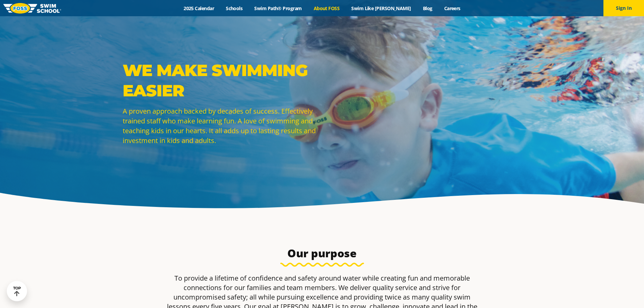 This screenshot has height=308, width=644. I want to click on a: About FOSS, so click(326, 8).